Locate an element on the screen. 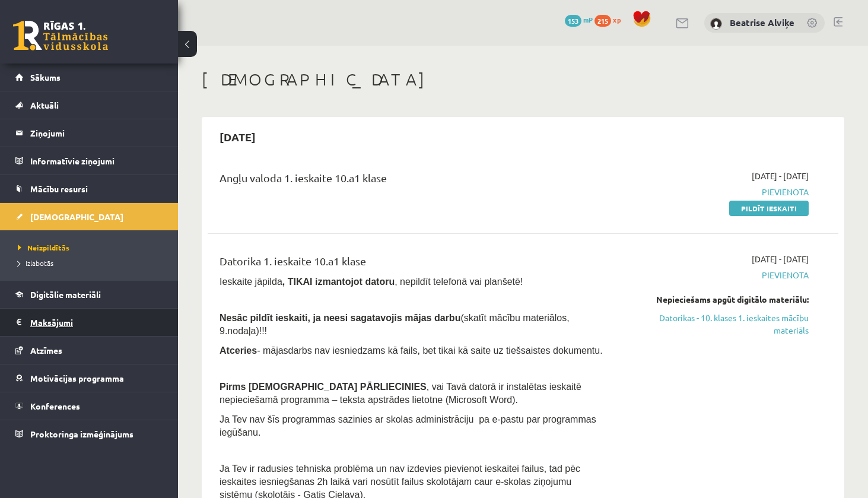  span: Izlabotās is located at coordinates (36, 263).